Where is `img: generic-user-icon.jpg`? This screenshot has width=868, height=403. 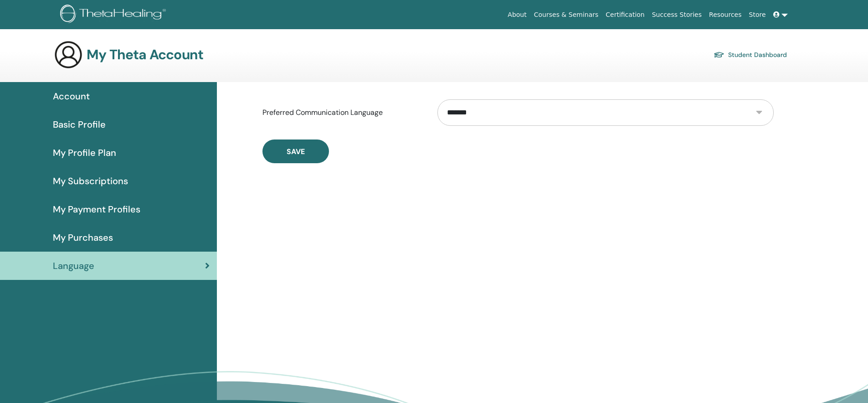 img: generic-user-icon.jpg is located at coordinates (68, 55).